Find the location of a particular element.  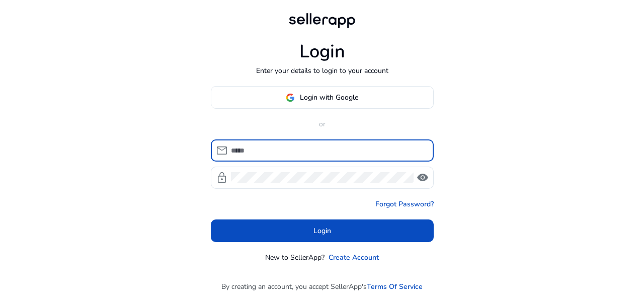

span: lock is located at coordinates (222, 178).